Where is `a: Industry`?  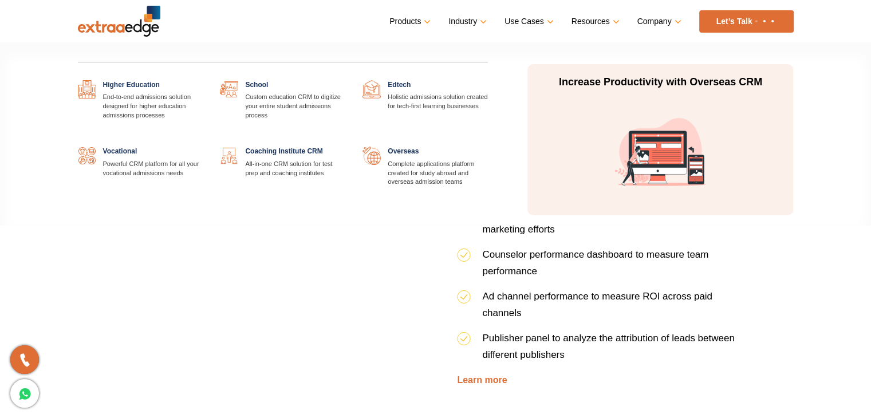 a: Industry is located at coordinates (466, 21).